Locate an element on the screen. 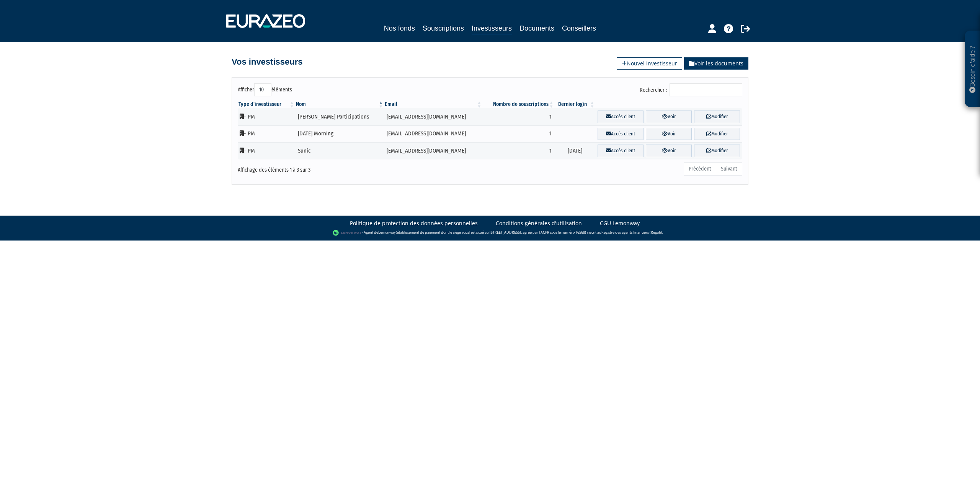  a: Conditions générales d'utilisation is located at coordinates (539, 223).